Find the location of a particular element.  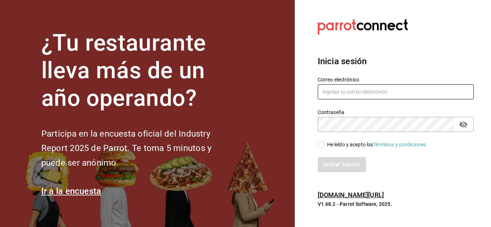

a: Ir a la encuesta is located at coordinates (71, 191).